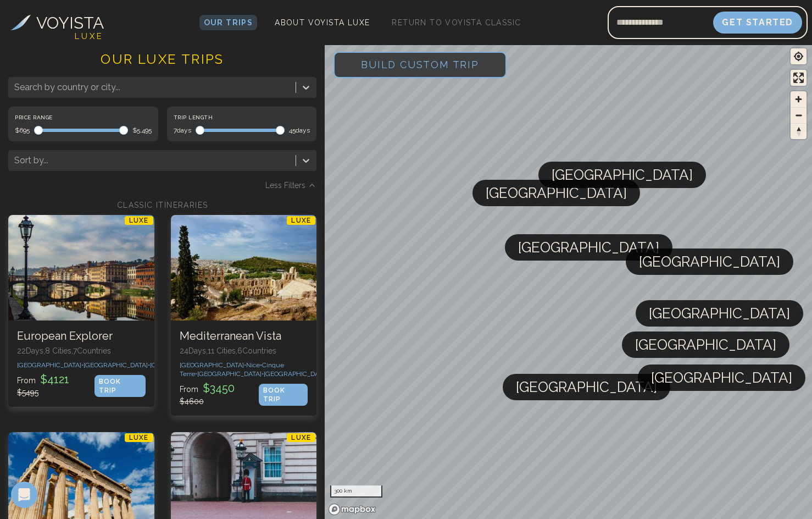 Image resolution: width=812 pixels, height=519 pixels. Describe the element at coordinates (219, 388) in the screenshot. I see `span: $ 3450` at that location.